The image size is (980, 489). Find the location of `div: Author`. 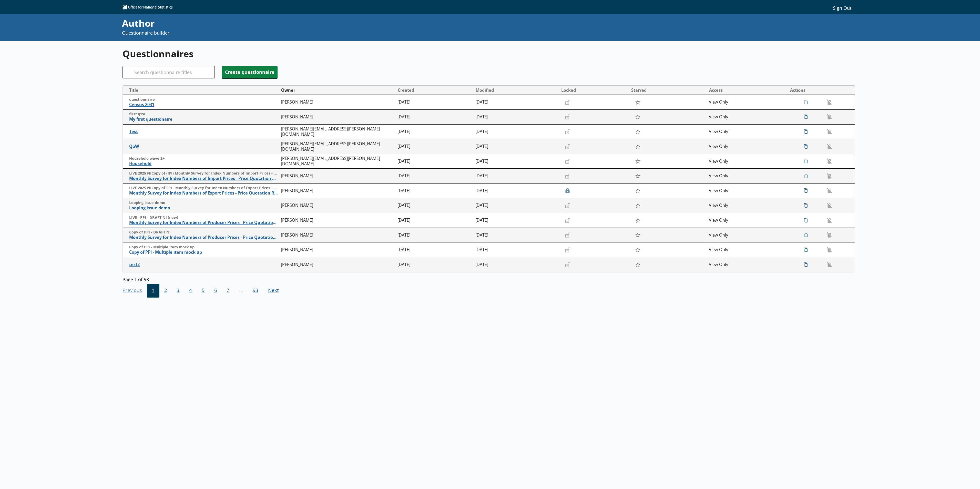

div: Author is located at coordinates (394, 23).